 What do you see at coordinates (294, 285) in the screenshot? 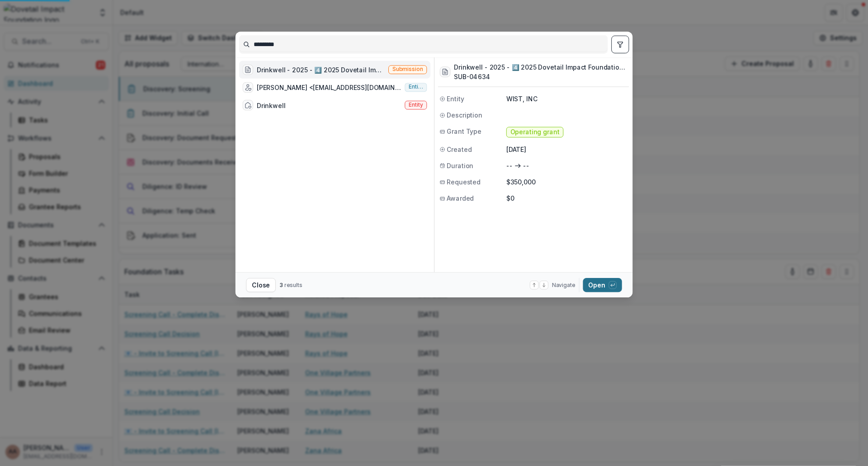
I see `span: results` at bounding box center [294, 285].